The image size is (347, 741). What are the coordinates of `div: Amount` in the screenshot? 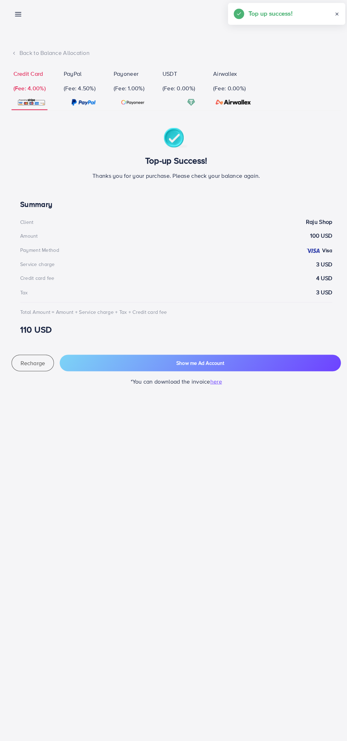 It's located at (28, 237).